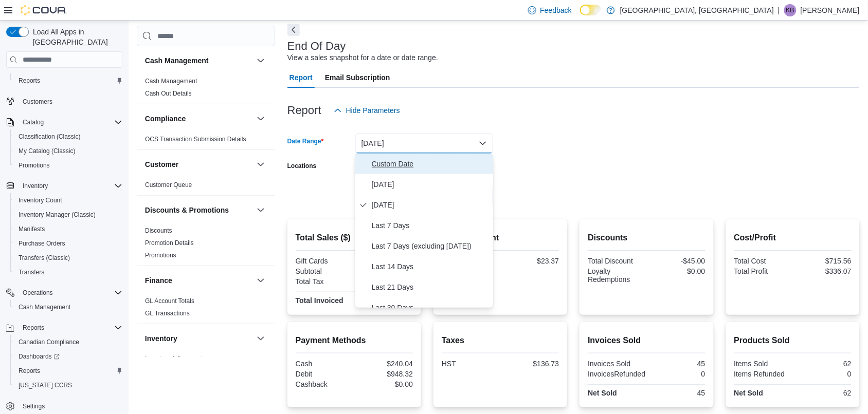 The width and height of the screenshot is (868, 414). Describe the element at coordinates (261, 119) in the screenshot. I see `button: Compliance` at that location.